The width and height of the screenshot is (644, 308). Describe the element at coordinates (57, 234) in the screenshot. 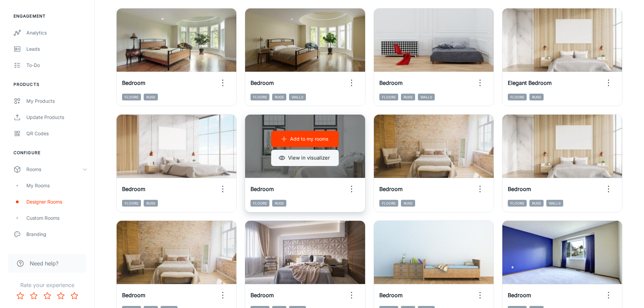

I see `div: Branding` at that location.